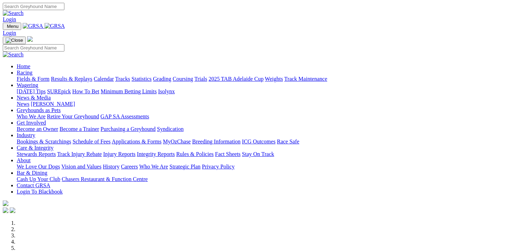 This screenshot has height=252, width=519. What do you see at coordinates (129, 166) in the screenshot?
I see `a: Careers` at bounding box center [129, 166].